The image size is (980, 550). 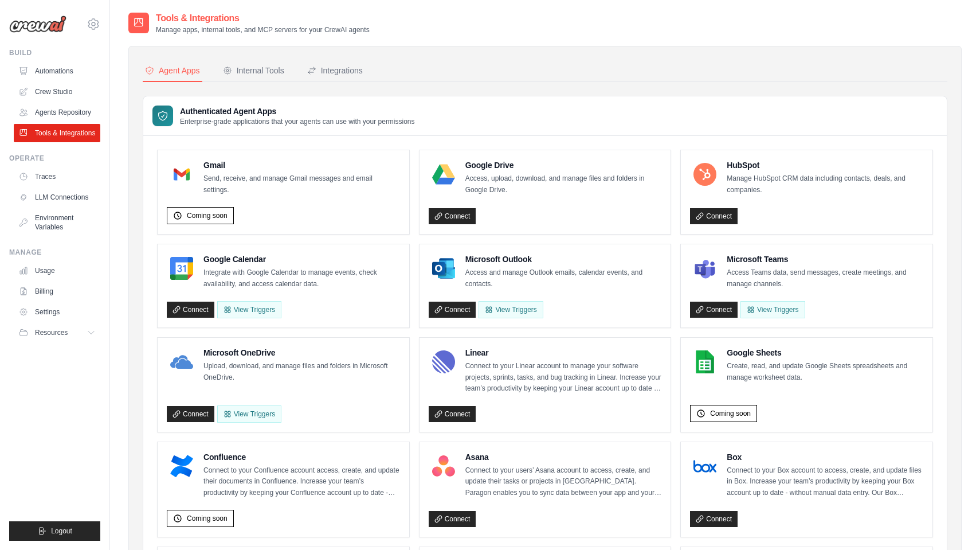 I want to click on a: Automations, so click(x=57, y=71).